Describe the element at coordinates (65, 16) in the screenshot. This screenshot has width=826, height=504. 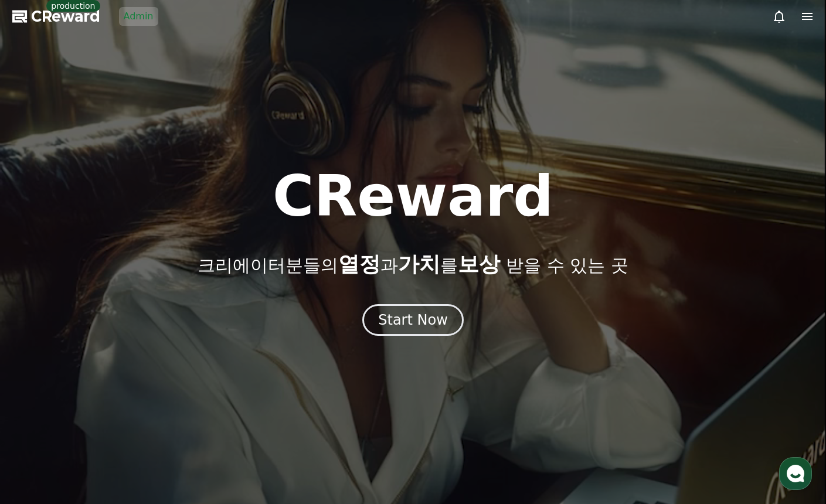
I see `span: CReward` at that location.